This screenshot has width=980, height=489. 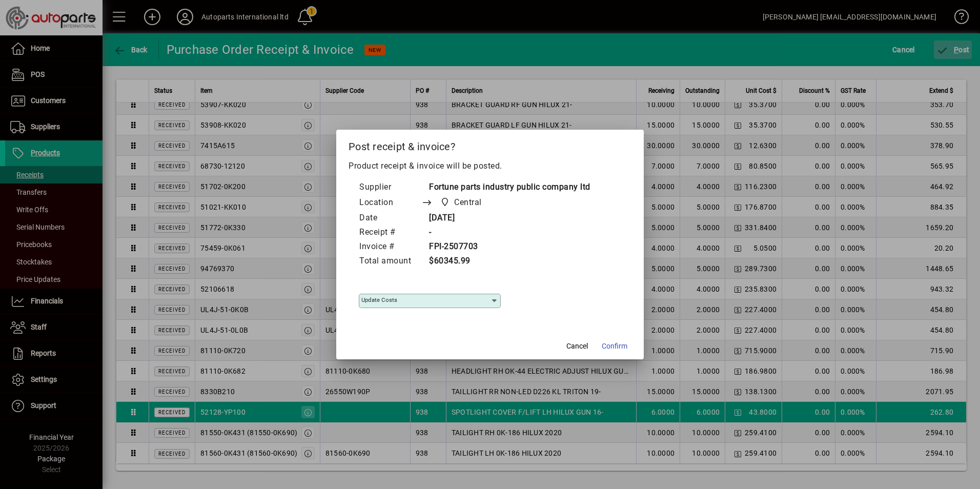 What do you see at coordinates (490, 144) in the screenshot?
I see `h2: Post receipt & invoice?` at bounding box center [490, 144].